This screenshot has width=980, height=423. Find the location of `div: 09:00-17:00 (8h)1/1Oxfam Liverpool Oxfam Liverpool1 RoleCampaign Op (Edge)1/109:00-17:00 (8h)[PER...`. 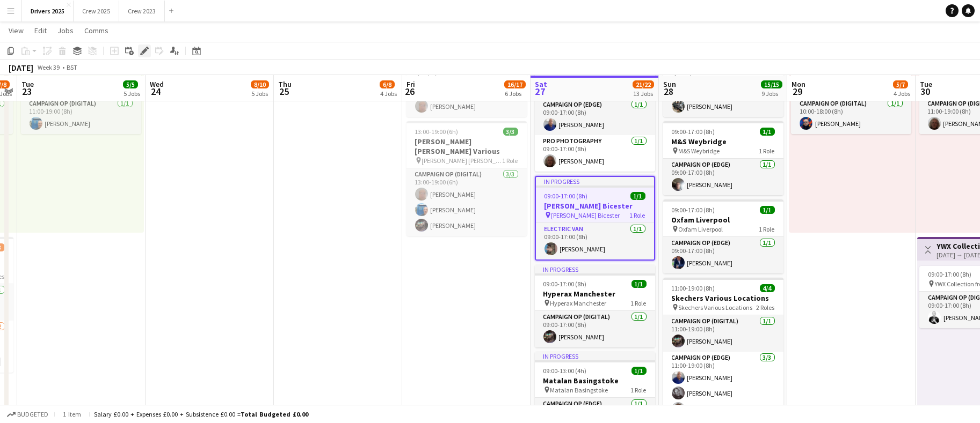

div: 09:00-17:00 (8h)1/1Oxfam Liverpool Oxfam Liverpool1 RoleCampaign Op (Edge)1/109:00-17:00 (8h)[PER... is located at coordinates (723, 237).